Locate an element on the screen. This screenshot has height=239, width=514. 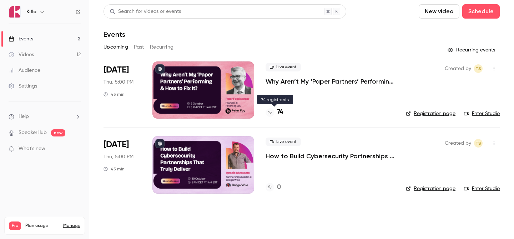
div: Oct 9 Thu, 5:00 PM (Europe/Rome) is located at coordinates (122, 90).